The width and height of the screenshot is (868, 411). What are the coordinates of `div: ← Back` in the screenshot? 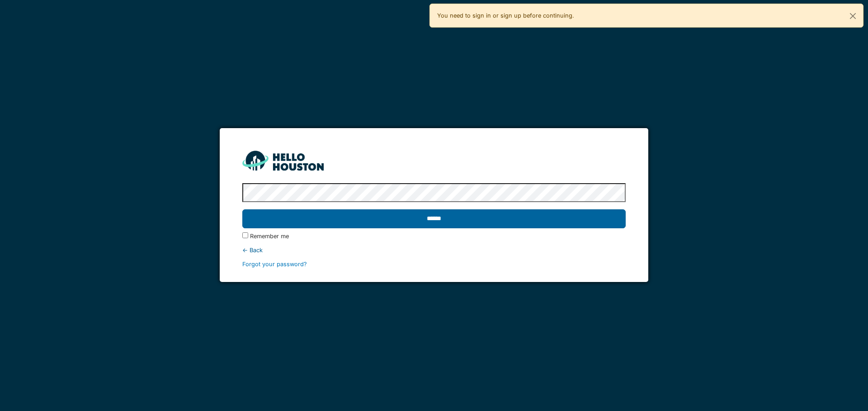 It's located at (433, 250).